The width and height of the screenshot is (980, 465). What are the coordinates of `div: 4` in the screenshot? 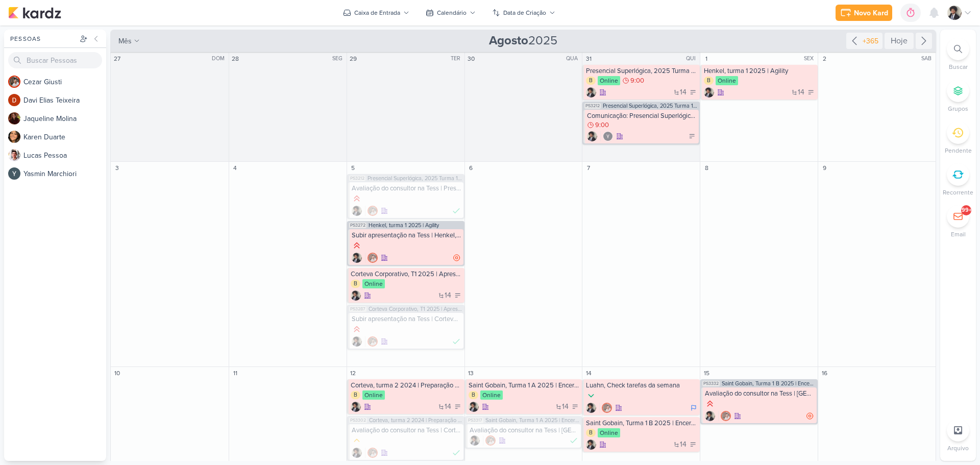 It's located at (235, 168).